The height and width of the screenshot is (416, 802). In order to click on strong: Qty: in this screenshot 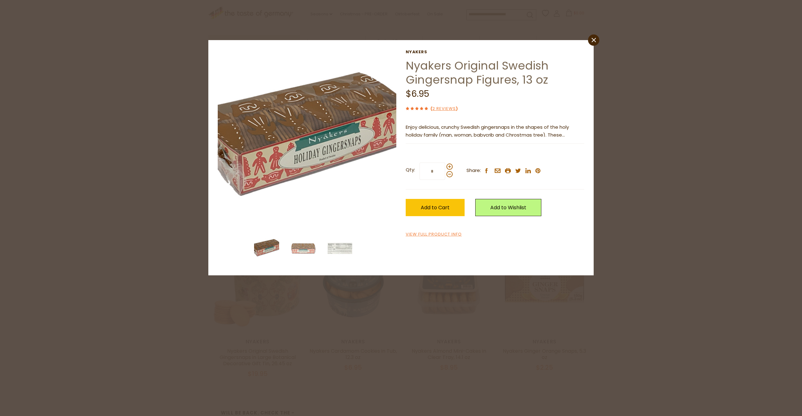, I will do `click(410, 170)`.